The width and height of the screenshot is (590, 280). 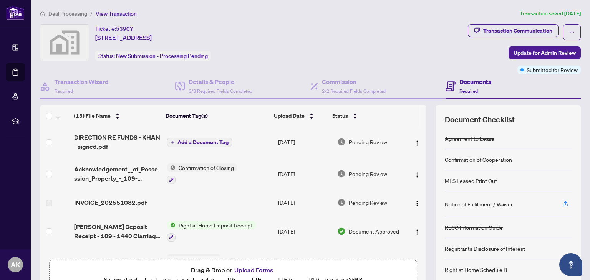 I want to click on span: ellipsis, so click(x=572, y=32).